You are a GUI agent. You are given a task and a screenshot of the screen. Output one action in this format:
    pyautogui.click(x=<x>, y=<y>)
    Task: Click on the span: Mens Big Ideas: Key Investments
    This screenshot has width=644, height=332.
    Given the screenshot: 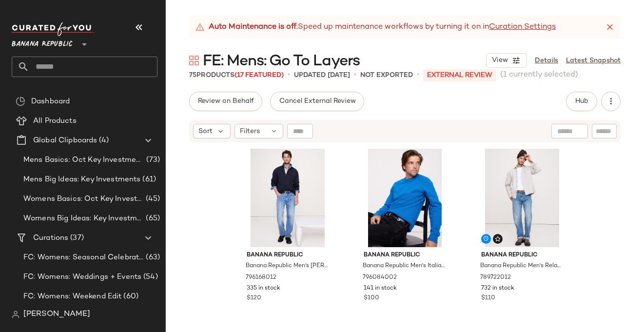 What is the action you would take?
    pyautogui.click(x=82, y=180)
    